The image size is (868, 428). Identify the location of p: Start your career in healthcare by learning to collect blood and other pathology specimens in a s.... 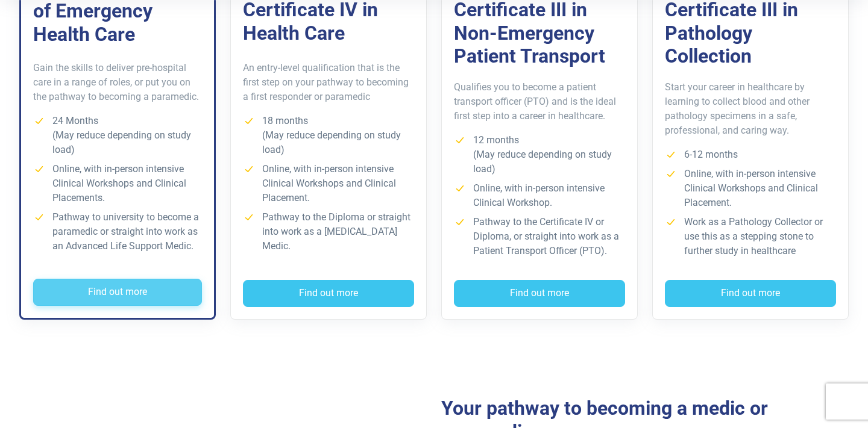
(751, 109).